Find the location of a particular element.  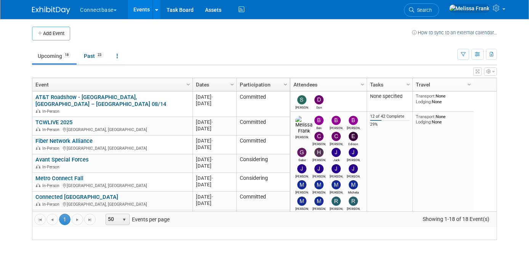

span: 23 is located at coordinates (99, 55).